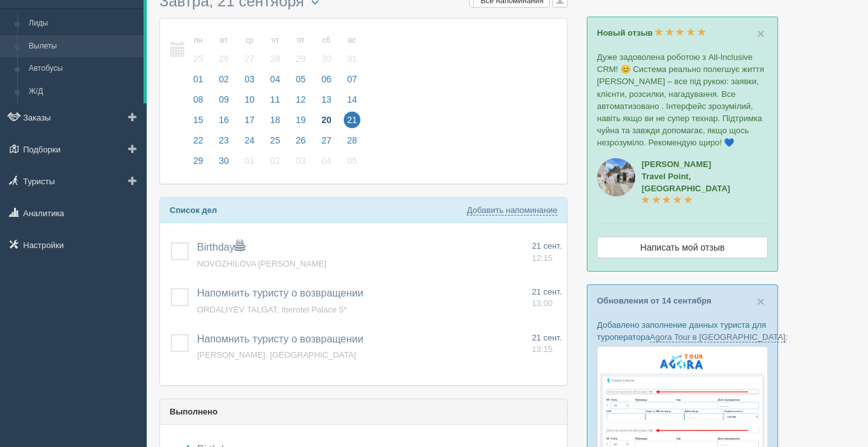 The image size is (868, 447). I want to click on span: 16, so click(224, 120).